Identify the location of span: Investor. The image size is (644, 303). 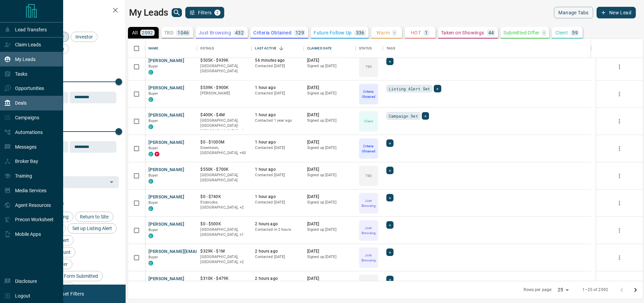
(84, 37).